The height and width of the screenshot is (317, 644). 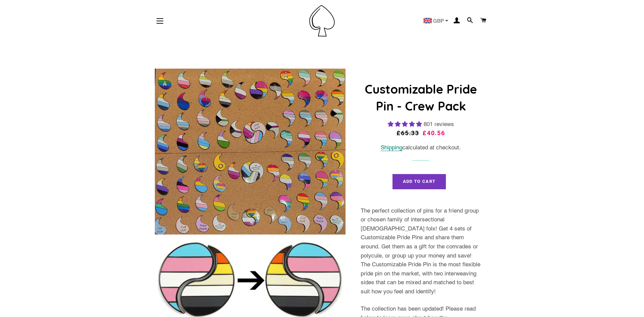 What do you see at coordinates (419, 181) in the screenshot?
I see `span: Add to Cart` at bounding box center [419, 181].